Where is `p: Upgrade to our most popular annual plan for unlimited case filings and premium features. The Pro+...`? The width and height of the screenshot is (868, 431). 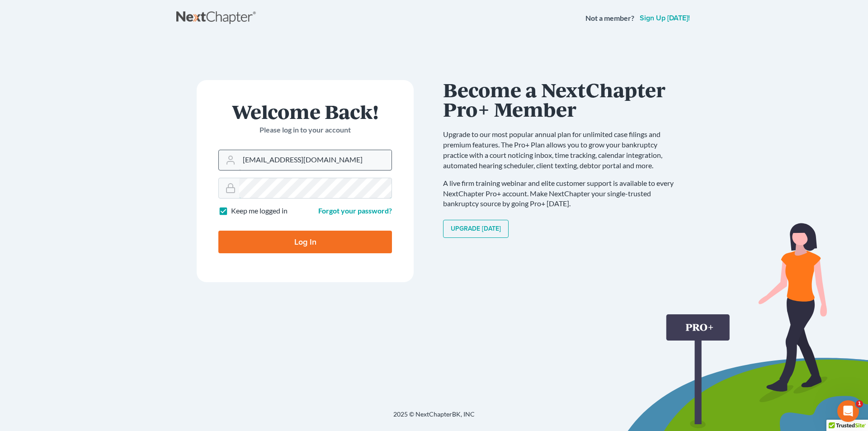
p: Upgrade to our most popular annual plan for unlimited case filings and premium features. The Pro+... is located at coordinates (563, 149).